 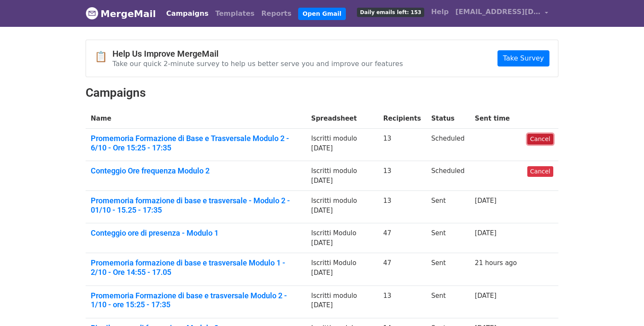 I want to click on a: Campaigns, so click(x=187, y=14).